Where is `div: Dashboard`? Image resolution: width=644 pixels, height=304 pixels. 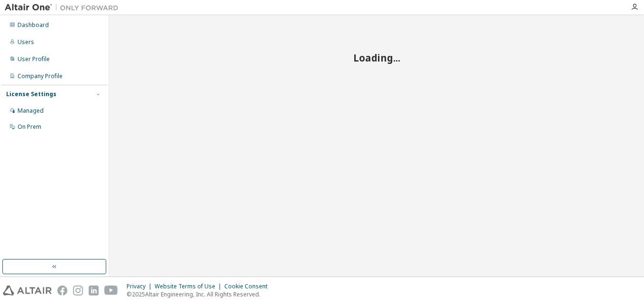
div: Dashboard is located at coordinates (33, 25).